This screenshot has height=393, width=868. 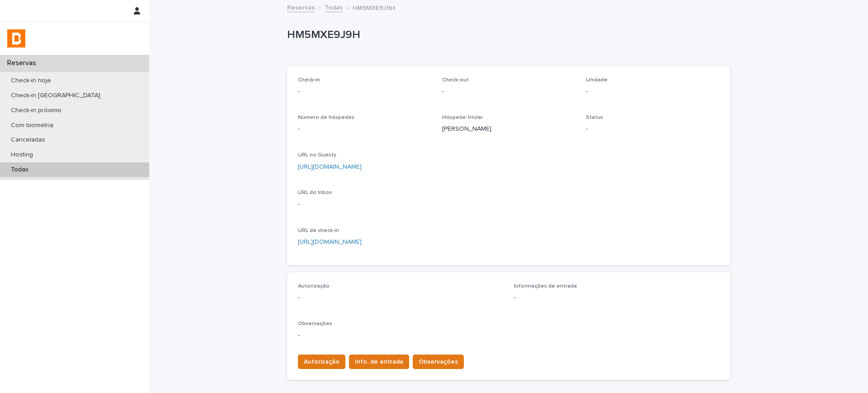 What do you see at coordinates (315, 193) in the screenshot?
I see `span: URL do Inbox` at bounding box center [315, 193].